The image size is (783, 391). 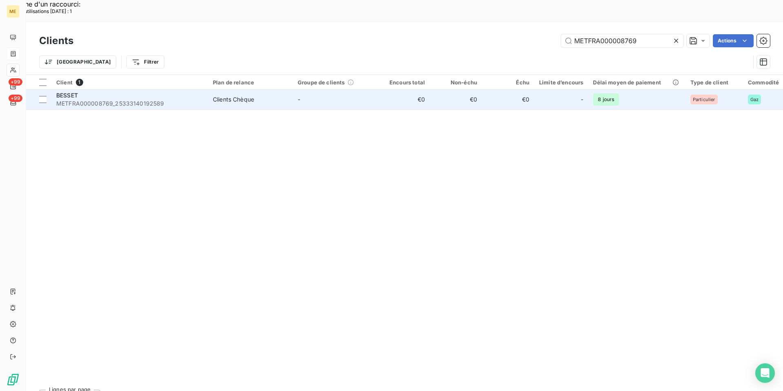 What do you see at coordinates (67, 95) in the screenshot?
I see `span: BESSET` at bounding box center [67, 95].